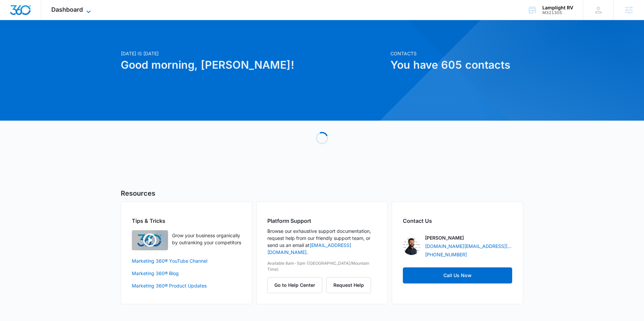  Describe the element at coordinates (348, 285) in the screenshot. I see `a: Request Help` at that location.